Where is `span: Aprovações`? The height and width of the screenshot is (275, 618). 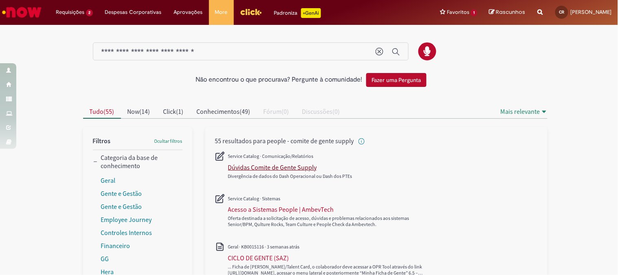 span: Aprovações is located at coordinates (188, 12).